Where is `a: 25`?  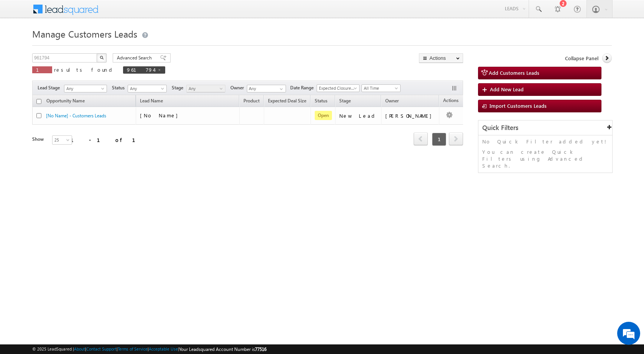
a: 25 is located at coordinates (62, 140).